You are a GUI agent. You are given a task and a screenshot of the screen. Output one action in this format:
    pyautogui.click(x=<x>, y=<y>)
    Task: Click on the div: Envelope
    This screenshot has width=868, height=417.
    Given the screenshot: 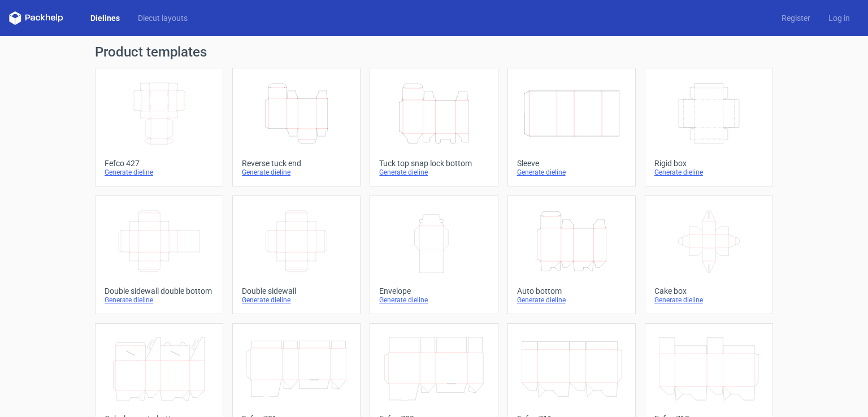 What is the action you would take?
    pyautogui.click(x=433, y=291)
    